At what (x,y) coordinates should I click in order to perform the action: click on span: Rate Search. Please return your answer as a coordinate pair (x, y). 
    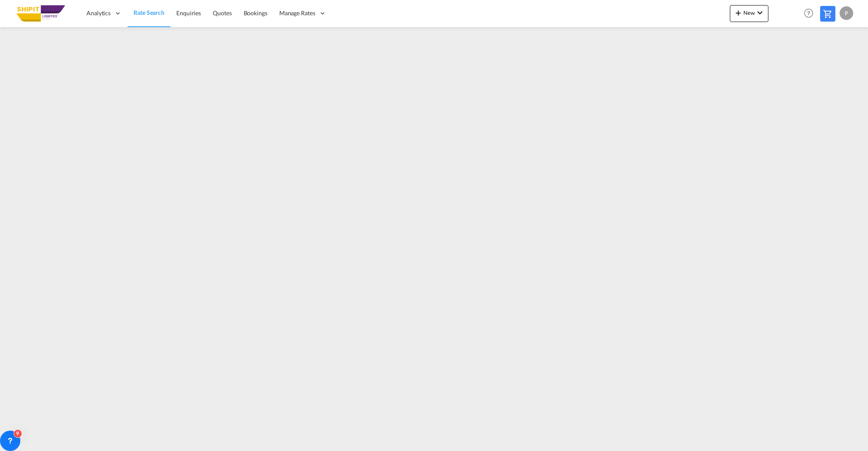
    Looking at the image, I should click on (149, 12).